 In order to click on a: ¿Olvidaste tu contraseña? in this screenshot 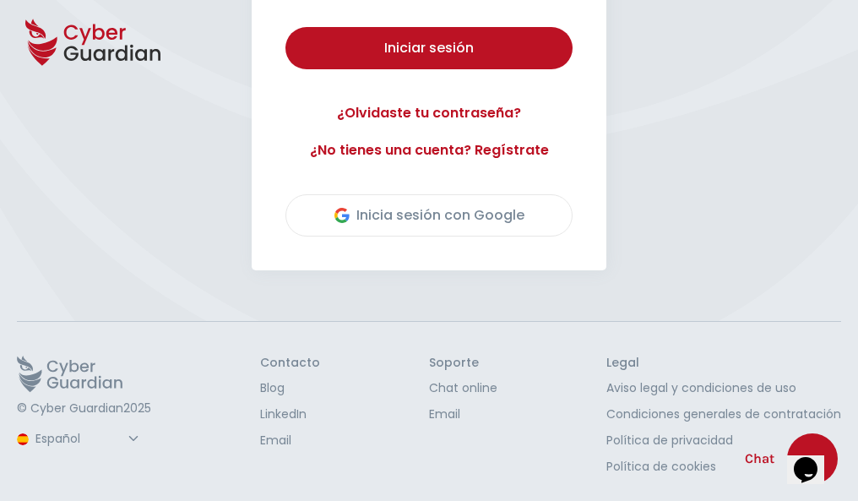, I will do `click(429, 113)`.